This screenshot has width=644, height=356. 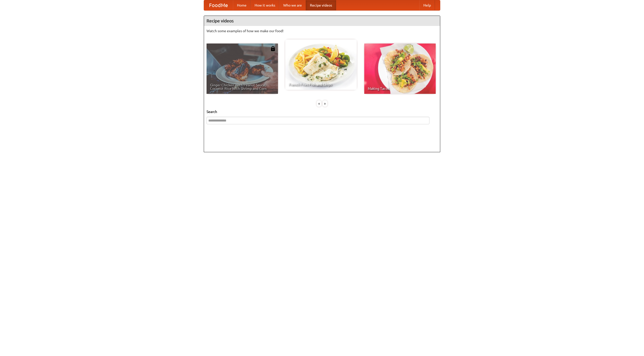 What do you see at coordinates (292, 6) in the screenshot?
I see `a: Who we are` at bounding box center [292, 6].